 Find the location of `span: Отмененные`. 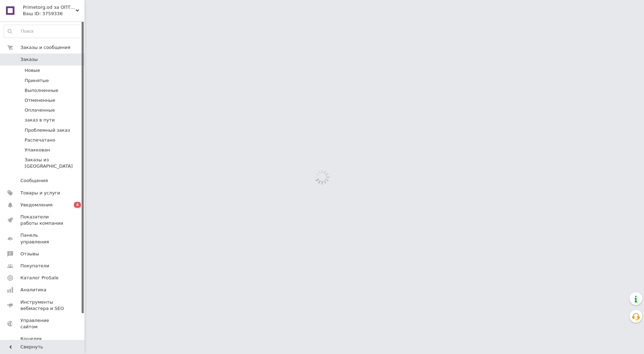

span: Отмененные is located at coordinates (40, 100).